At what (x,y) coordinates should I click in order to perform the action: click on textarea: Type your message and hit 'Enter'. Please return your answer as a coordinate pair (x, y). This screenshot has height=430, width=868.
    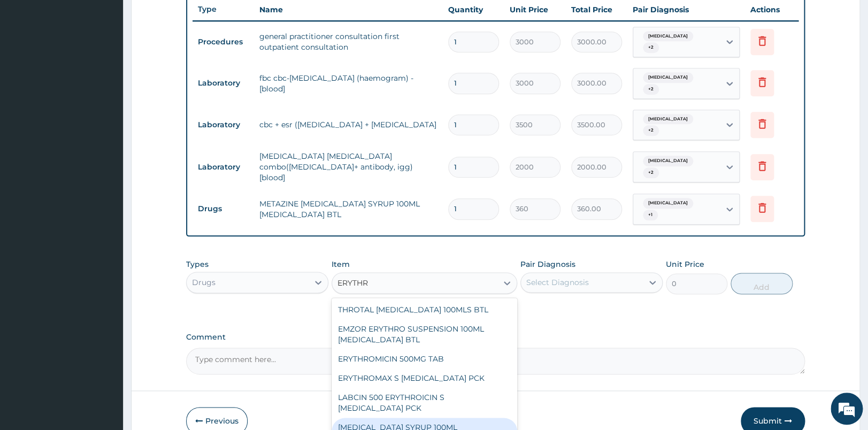
    Looking at the image, I should click on (105, 311).